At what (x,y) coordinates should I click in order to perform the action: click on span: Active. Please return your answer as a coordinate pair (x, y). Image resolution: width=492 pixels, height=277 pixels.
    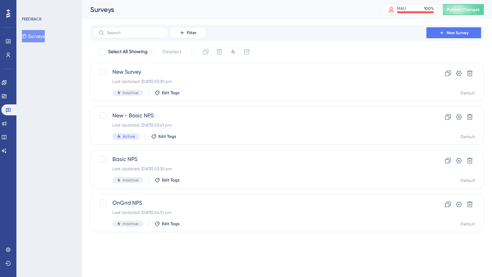
    Looking at the image, I should click on (129, 137).